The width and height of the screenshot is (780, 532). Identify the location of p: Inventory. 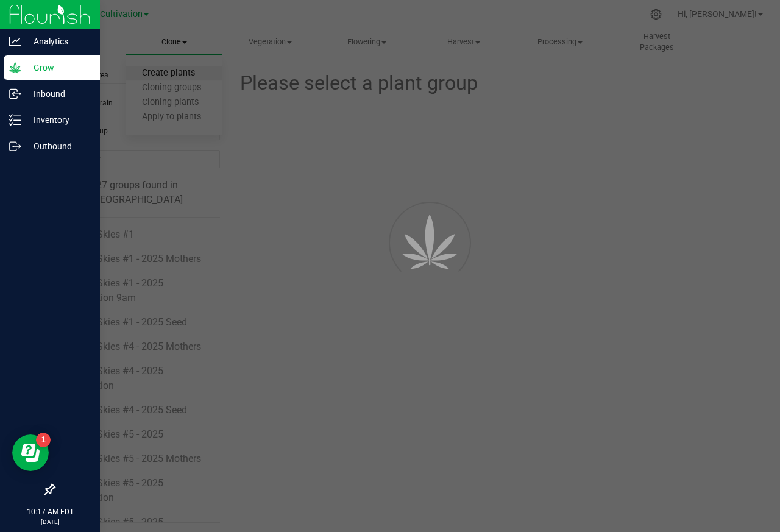
(58, 120).